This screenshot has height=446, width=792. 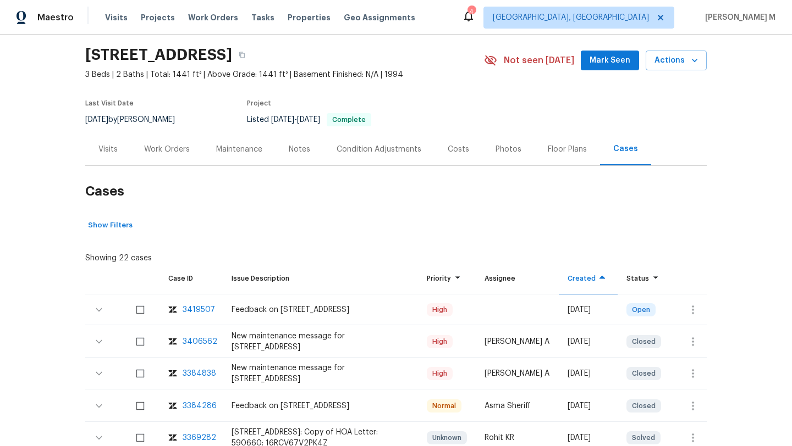 I want to click on span: Unknown, so click(x=446, y=438).